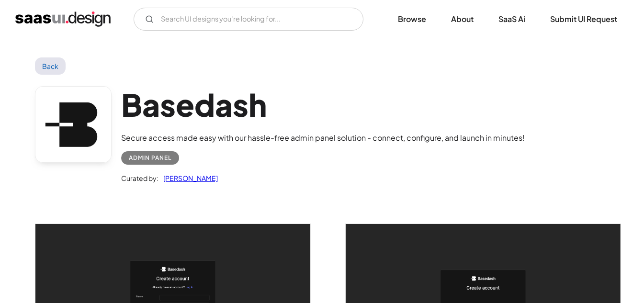  Describe the element at coordinates (249, 19) in the screenshot. I see `form: Email Form` at that location.